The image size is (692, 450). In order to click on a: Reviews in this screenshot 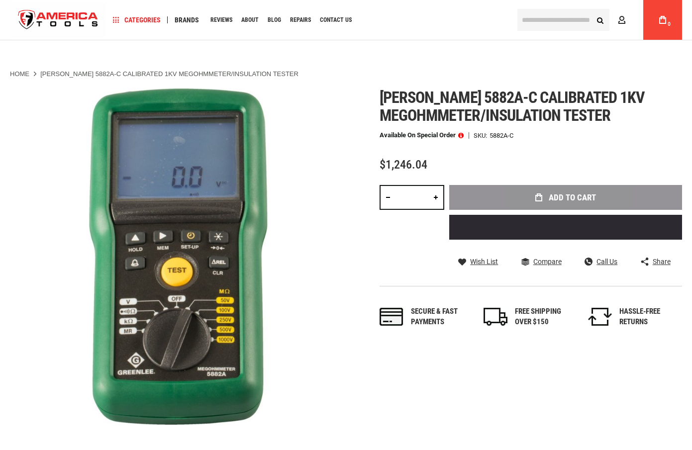, I will do `click(221, 20)`.